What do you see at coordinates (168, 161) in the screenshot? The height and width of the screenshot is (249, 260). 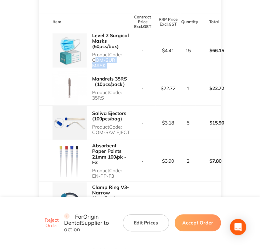 I see `p: $3.90` at bounding box center [168, 161].